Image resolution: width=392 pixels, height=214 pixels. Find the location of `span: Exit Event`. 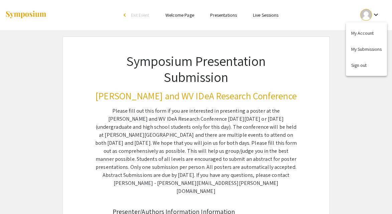

span: Exit Event is located at coordinates (140, 15).